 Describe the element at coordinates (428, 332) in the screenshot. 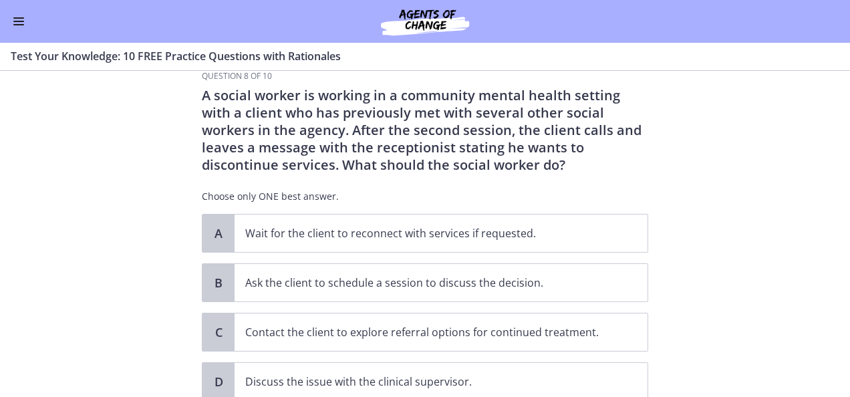

I see `p: Contact the client to explore referral options for continued treatment.` at that location.